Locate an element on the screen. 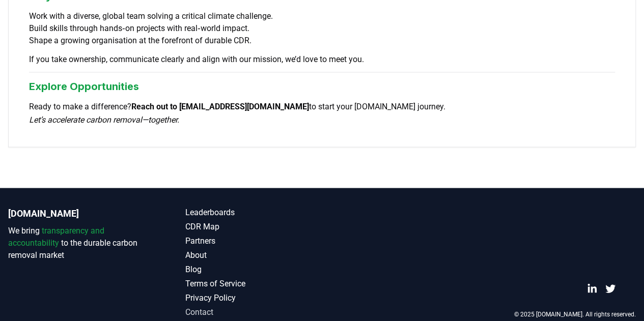  a: Blog is located at coordinates (253, 269).